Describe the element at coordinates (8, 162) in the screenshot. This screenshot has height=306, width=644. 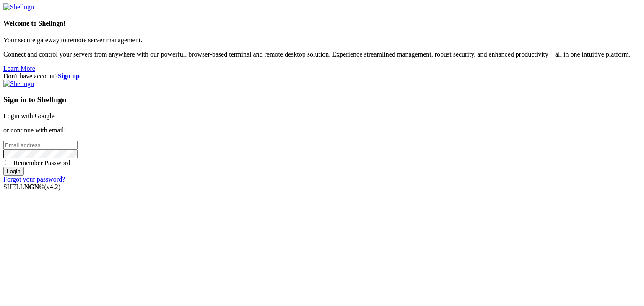
I see `input: Remember Password` at that location.